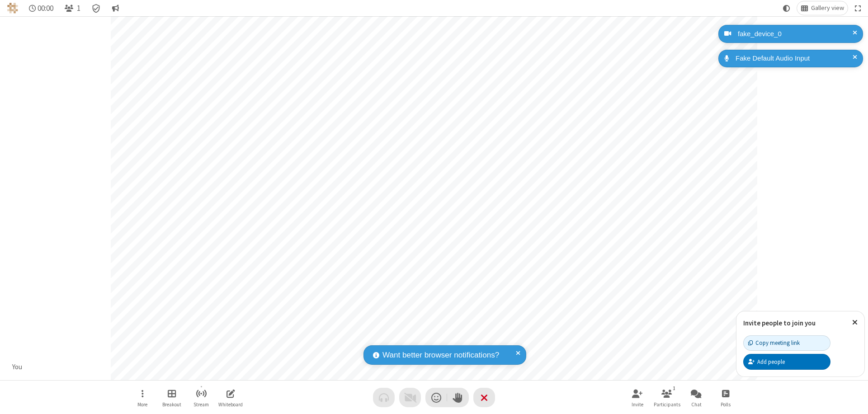 The height and width of the screenshot is (414, 868). I want to click on span: Want better browser notifications?, so click(441, 355).